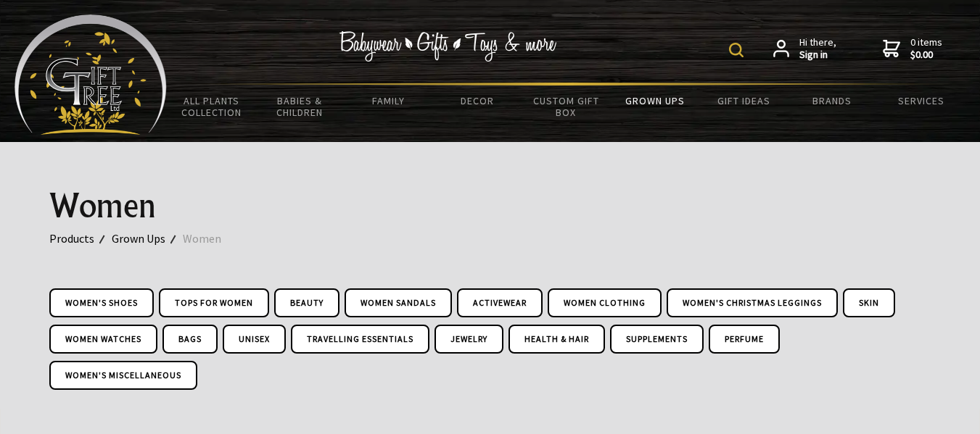  I want to click on img: Babyware - Gifts - Toys and more..., so click(90, 75).